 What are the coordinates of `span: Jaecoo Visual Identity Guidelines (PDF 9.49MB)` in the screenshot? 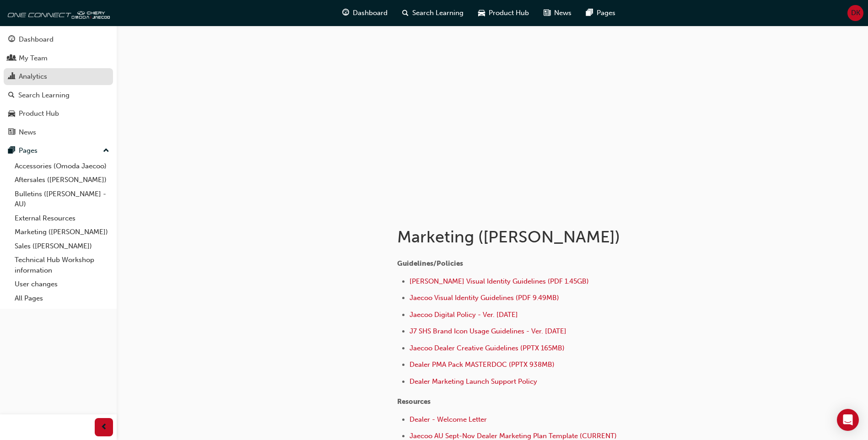 It's located at (484, 298).